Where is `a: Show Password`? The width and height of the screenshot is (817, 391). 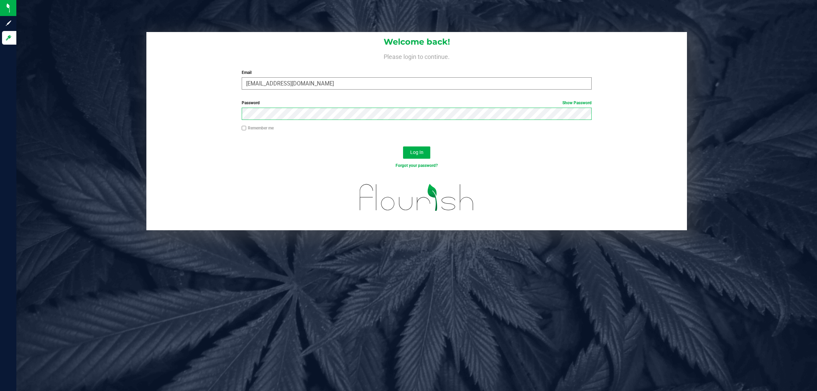
a: Show Password is located at coordinates (577, 103).